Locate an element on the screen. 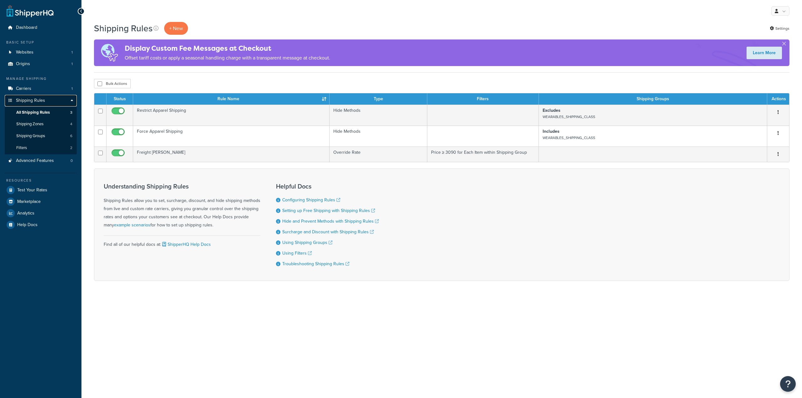 The image size is (802, 398). span: Shipping Rules is located at coordinates (30, 101).